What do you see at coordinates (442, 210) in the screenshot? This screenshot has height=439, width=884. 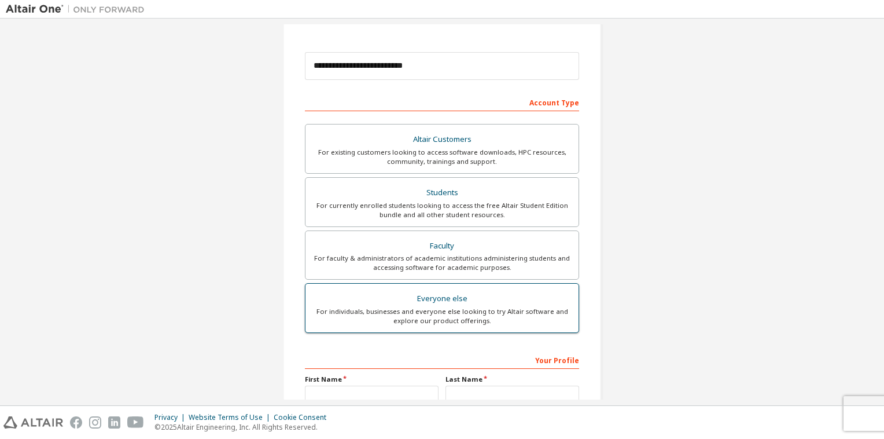 I see `div: For currently enrolled students looking to access the free Altair Student Edition bundle and all ...` at bounding box center [442, 210].